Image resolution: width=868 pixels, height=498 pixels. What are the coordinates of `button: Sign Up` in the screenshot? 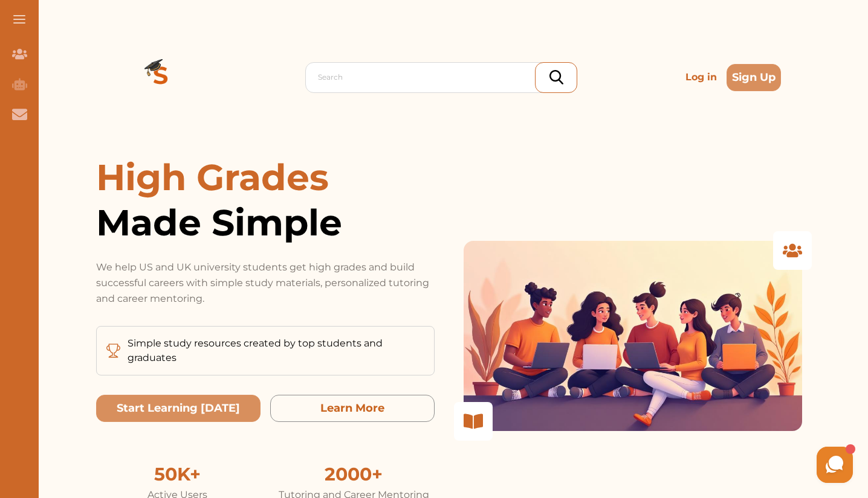 It's located at (754, 77).